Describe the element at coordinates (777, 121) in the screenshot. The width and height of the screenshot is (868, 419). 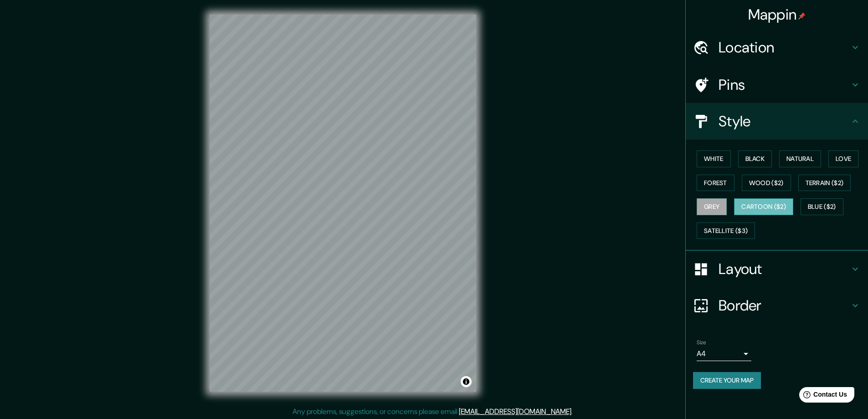
I see `div: Style` at that location.